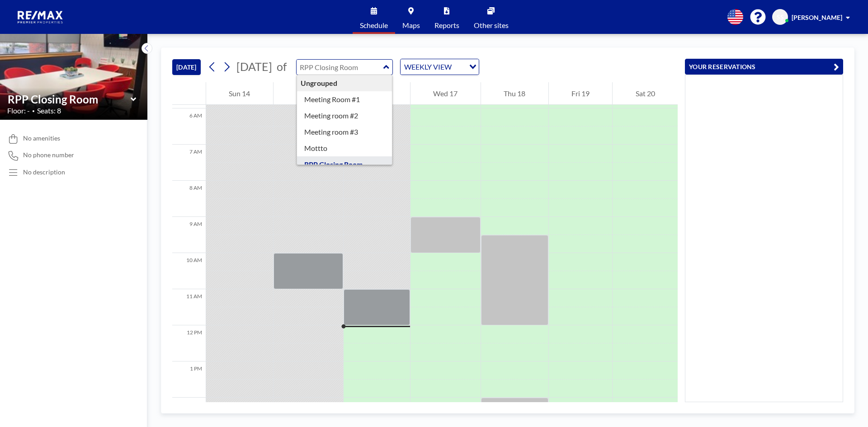 This screenshot has width=868, height=427. Describe the element at coordinates (411, 25) in the screenshot. I see `span: Maps` at that location.